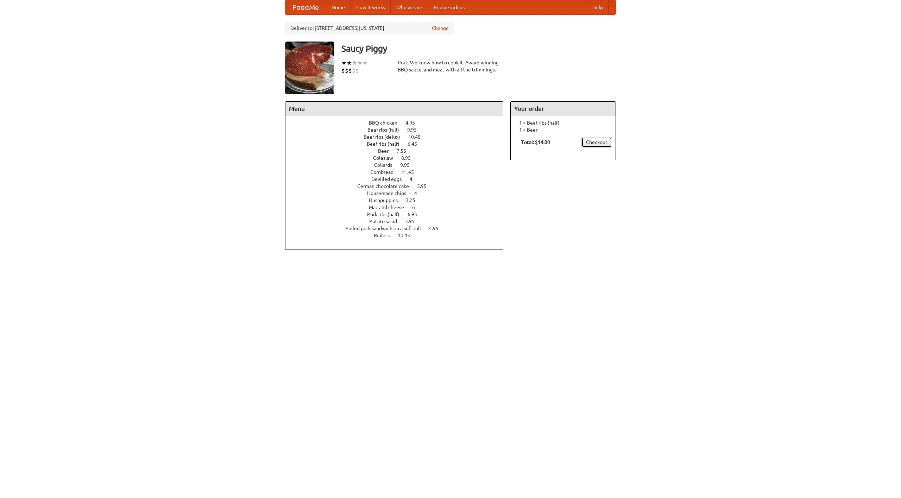 The image size is (901, 498). What do you see at coordinates (394, 109) in the screenshot?
I see `h4: Menu` at bounding box center [394, 109].